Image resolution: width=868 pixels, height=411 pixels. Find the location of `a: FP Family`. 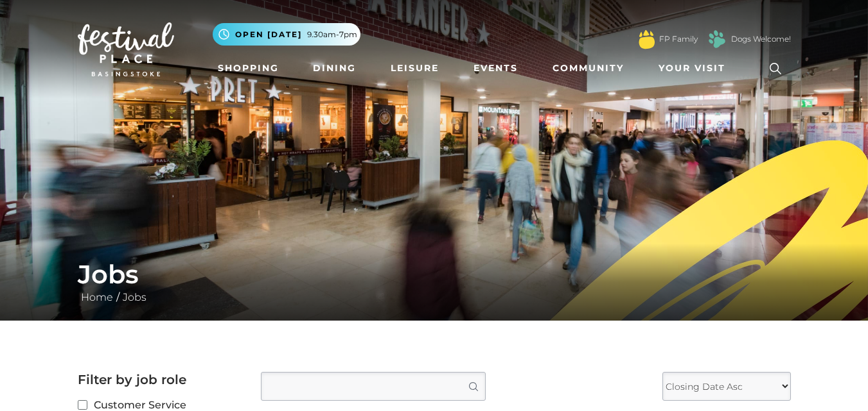

a: FP Family is located at coordinates (678, 39).